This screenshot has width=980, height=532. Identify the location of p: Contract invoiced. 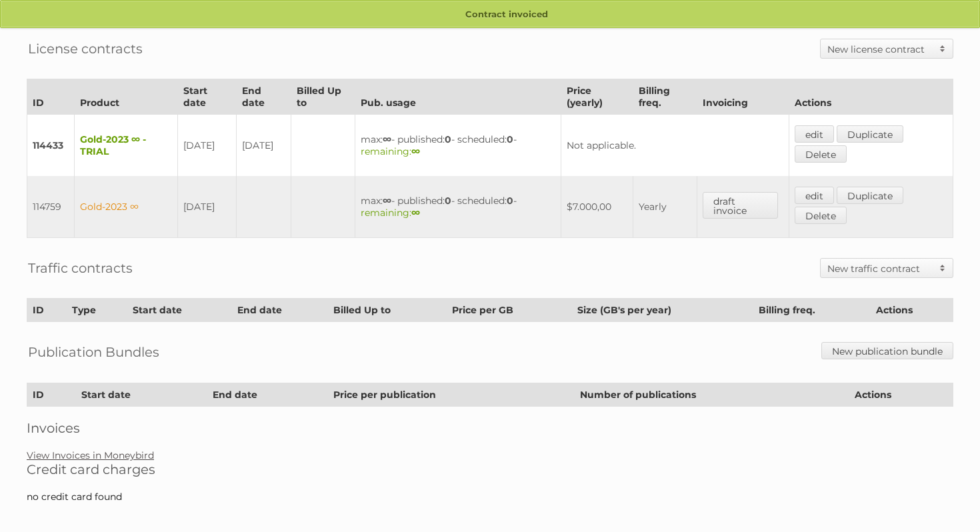
(490, 15).